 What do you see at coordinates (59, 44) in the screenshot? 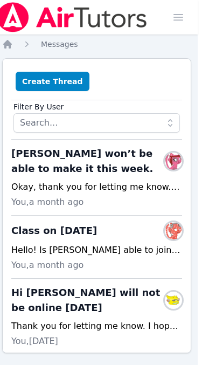
I see `a: Messages` at bounding box center [59, 44].